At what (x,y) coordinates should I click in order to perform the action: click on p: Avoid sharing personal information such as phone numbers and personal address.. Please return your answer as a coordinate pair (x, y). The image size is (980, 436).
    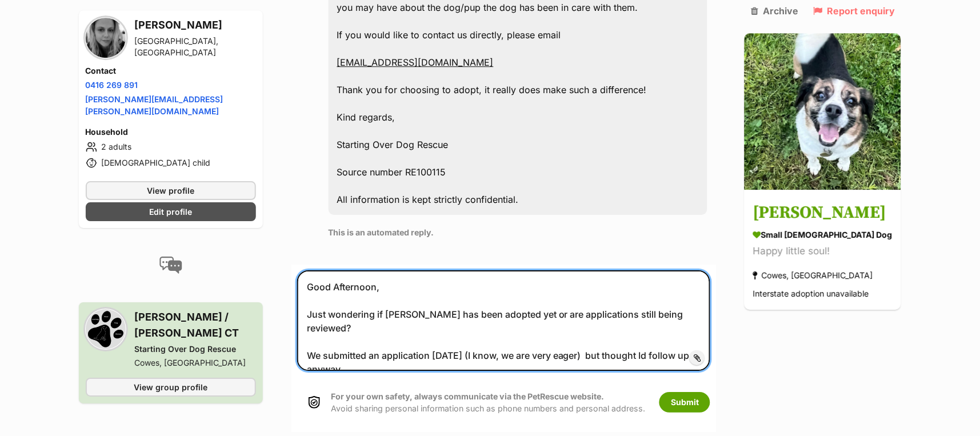
    Looking at the image, I should click on (489, 402).